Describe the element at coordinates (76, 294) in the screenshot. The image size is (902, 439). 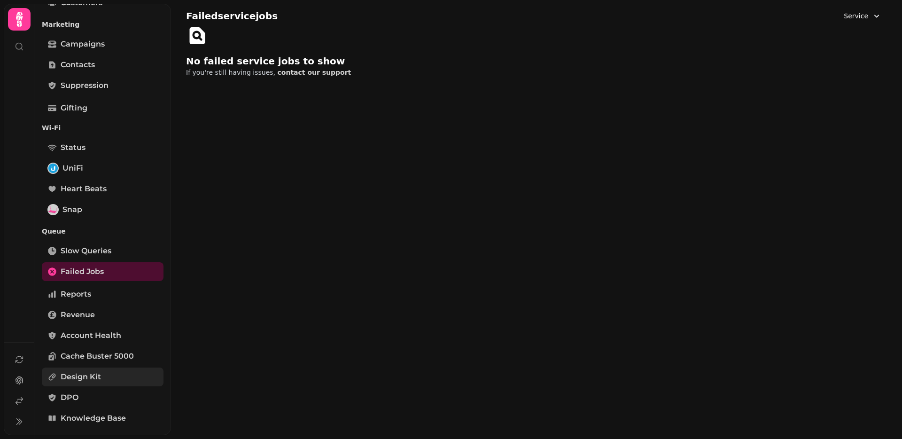
I see `span: Reports` at that location.